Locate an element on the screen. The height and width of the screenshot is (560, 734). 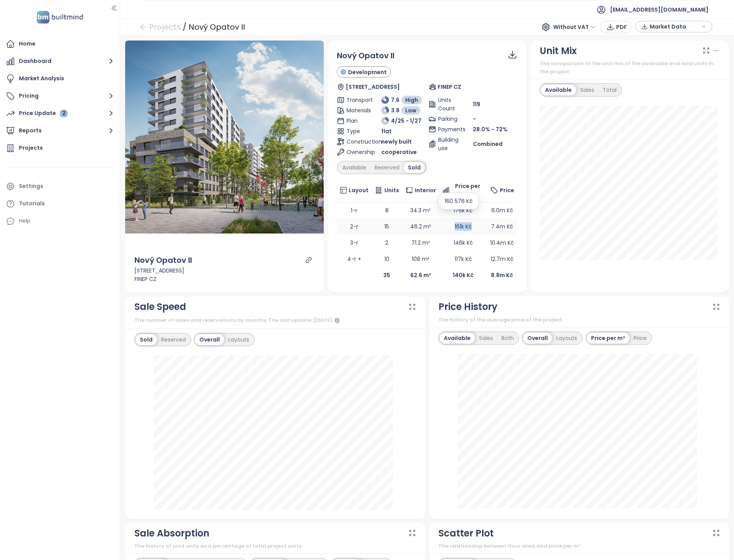
button: Price Update 2 is located at coordinates (60, 114).